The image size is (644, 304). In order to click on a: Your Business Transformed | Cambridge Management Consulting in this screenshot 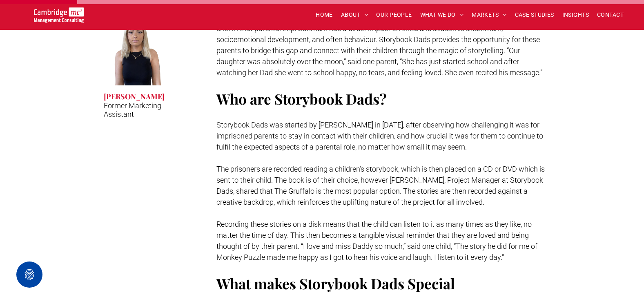, I will do `click(59, 13)`.